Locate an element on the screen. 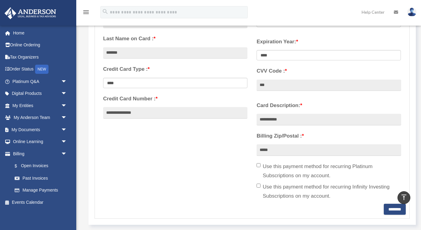 This screenshot has height=230, width=421. a: Past Invoices is located at coordinates (42, 178).